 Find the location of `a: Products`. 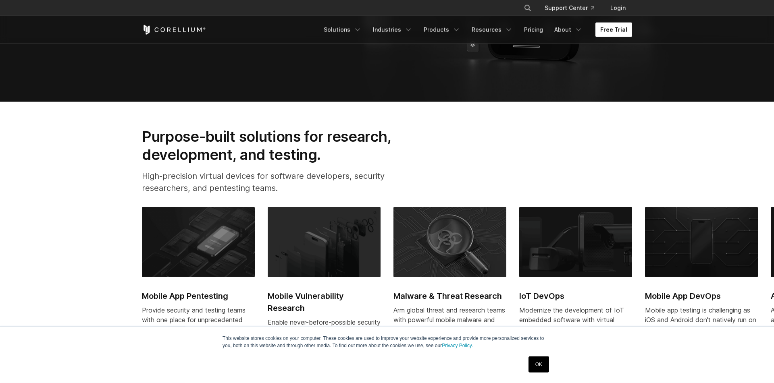

a: Products is located at coordinates (442, 30).